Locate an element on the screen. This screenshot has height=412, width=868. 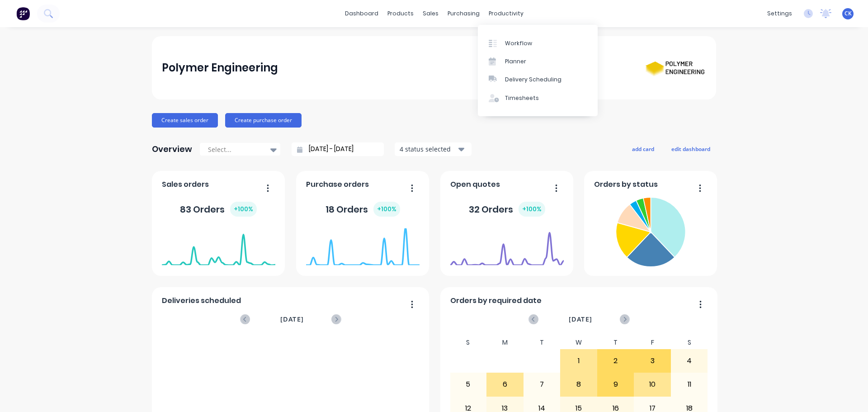
span: Purchase orders is located at coordinates (337, 184).